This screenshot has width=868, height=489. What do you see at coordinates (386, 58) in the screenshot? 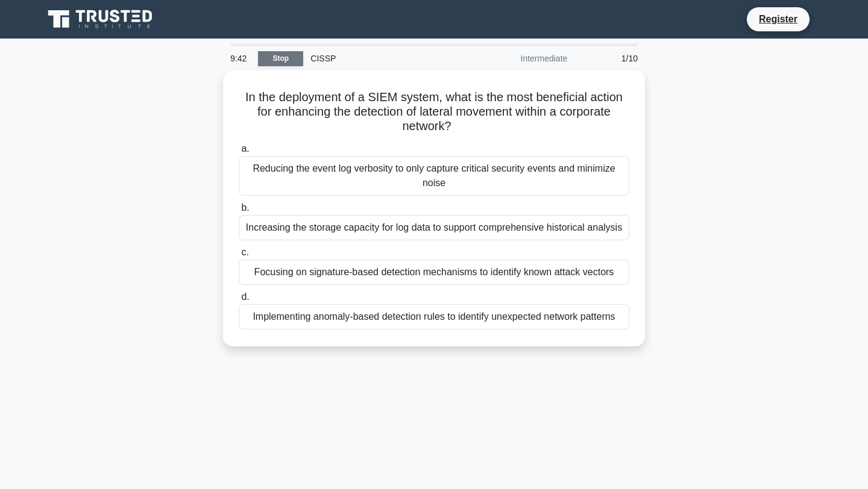
I see `div: CISSP` at bounding box center [386, 58].